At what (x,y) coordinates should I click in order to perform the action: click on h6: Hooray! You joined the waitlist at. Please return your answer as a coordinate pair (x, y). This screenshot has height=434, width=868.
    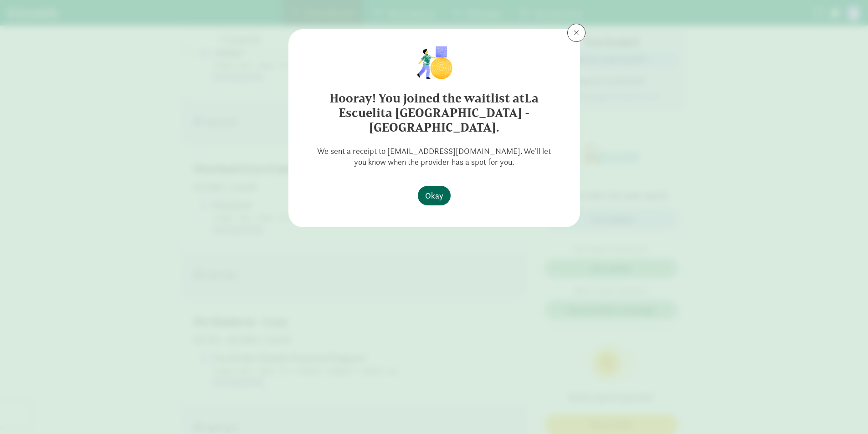
    Looking at the image, I should click on (434, 113).